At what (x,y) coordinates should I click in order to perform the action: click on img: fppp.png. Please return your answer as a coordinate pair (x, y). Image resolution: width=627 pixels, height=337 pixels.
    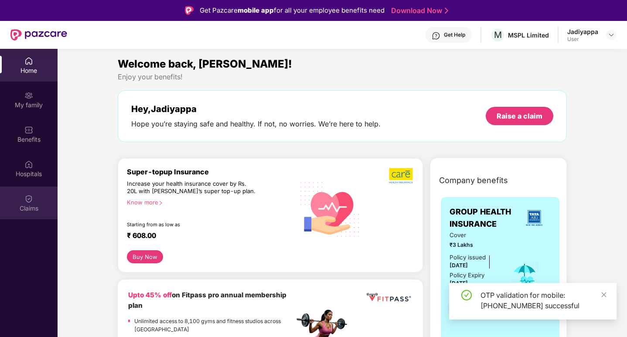
    Looking at the image, I should click on (388, 297).